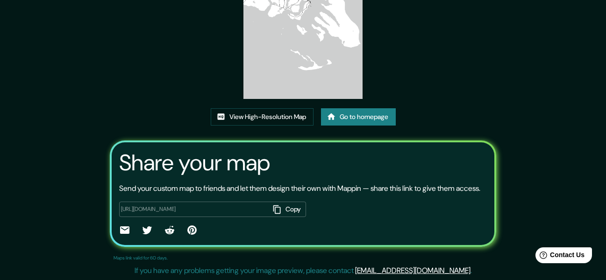 Image resolution: width=606 pixels, height=280 pixels. What do you see at coordinates (194, 163) in the screenshot?
I see `h3: Share your map` at bounding box center [194, 163].